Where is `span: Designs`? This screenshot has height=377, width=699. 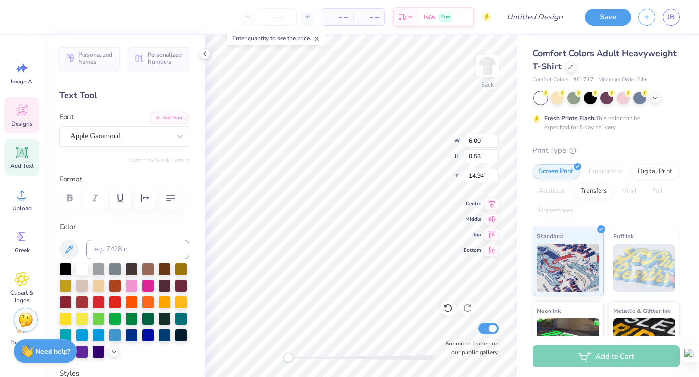 span: Designs is located at coordinates (22, 124).